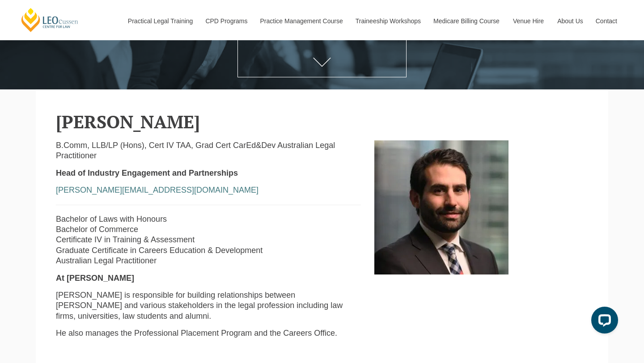 Image resolution: width=644 pixels, height=363 pixels. What do you see at coordinates (209, 151) in the screenshot?
I see `p: B.Comm, LLB/LP (Hons), Cert IV TAA, Grad Cert CarEd&Dev Australian Legal Practitioner` at bounding box center [209, 151].